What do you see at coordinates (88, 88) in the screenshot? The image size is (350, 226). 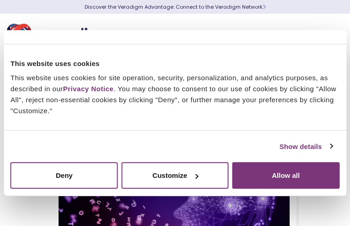 I see `a: Privacy Notice` at bounding box center [88, 88].